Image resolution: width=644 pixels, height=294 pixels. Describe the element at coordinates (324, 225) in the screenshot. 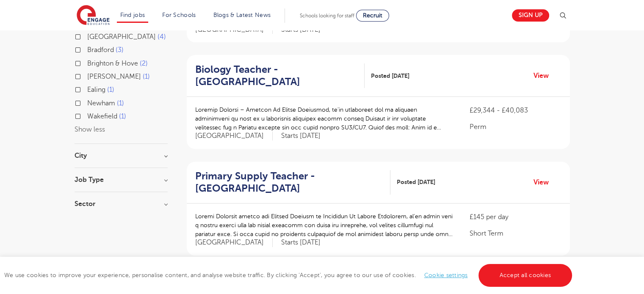

I see `p: Loremi Dolorsit ametco adi Elitsed Doeiusm te Incididun Ut Labore Etdolorem, al’en admin veni q n...` at that location.